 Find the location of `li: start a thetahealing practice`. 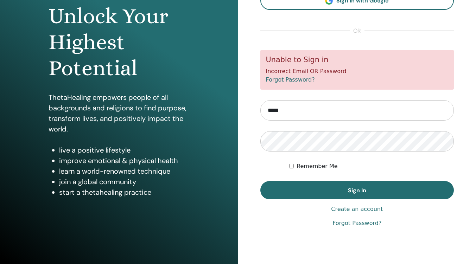

li: start a thetahealing practice is located at coordinates (124, 192).